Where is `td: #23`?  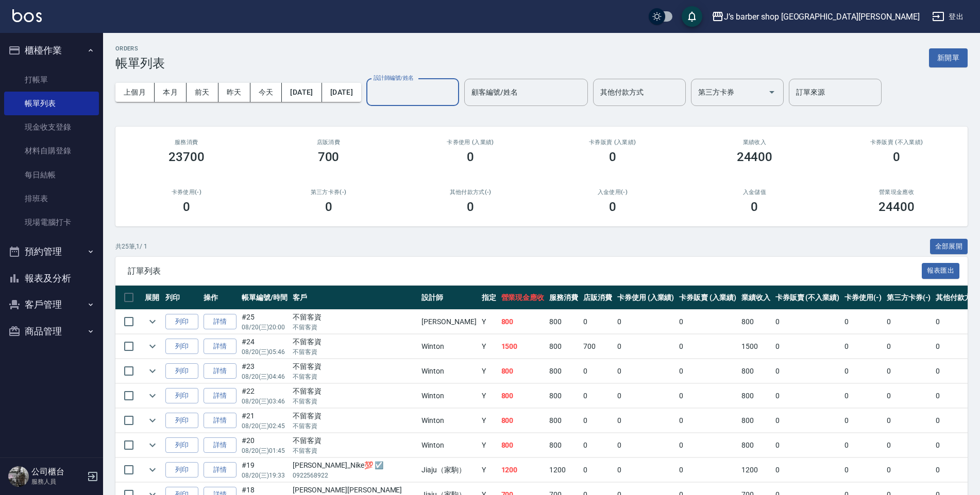
td: #23 is located at coordinates (265, 371).